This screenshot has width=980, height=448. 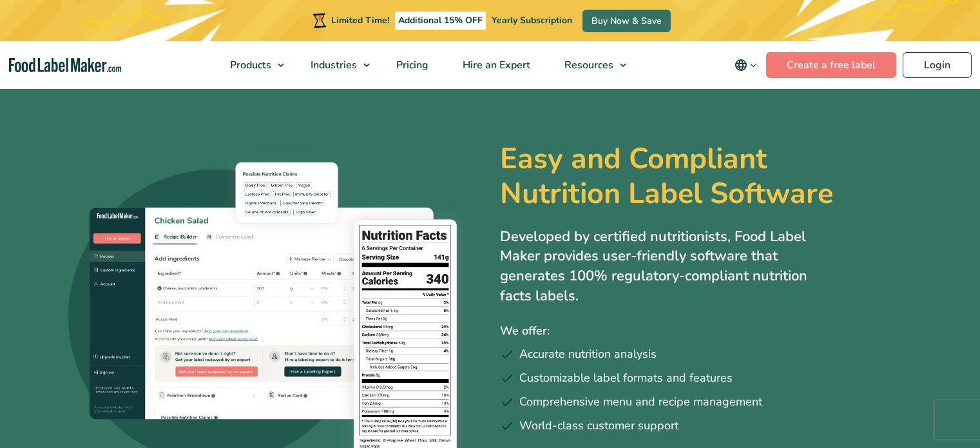 What do you see at coordinates (668, 266) in the screenshot?
I see `p: Developed by certified nutritionists, Food Label Maker provides user-friendly software that gener...` at bounding box center [668, 266].